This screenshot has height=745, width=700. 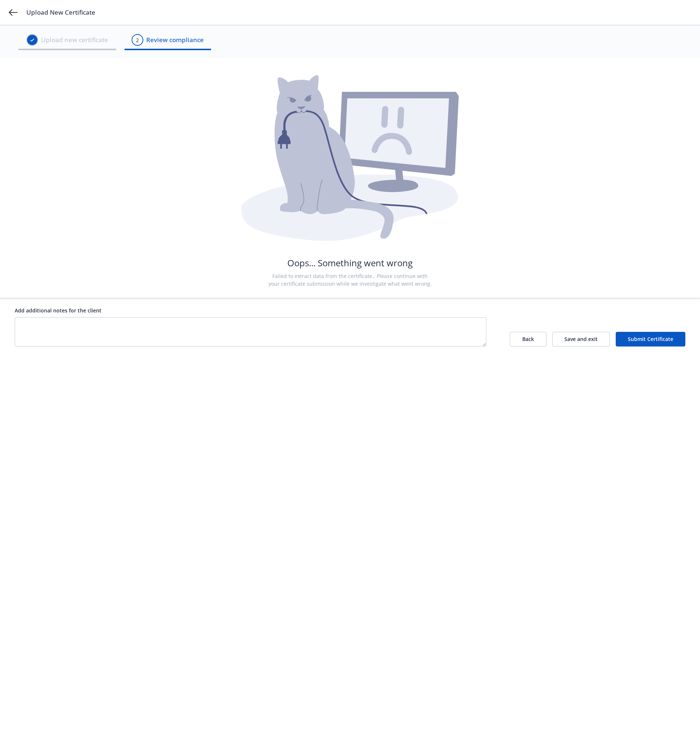 What do you see at coordinates (250, 311) in the screenshot?
I see `div: Add additional notes for the client` at bounding box center [250, 311].